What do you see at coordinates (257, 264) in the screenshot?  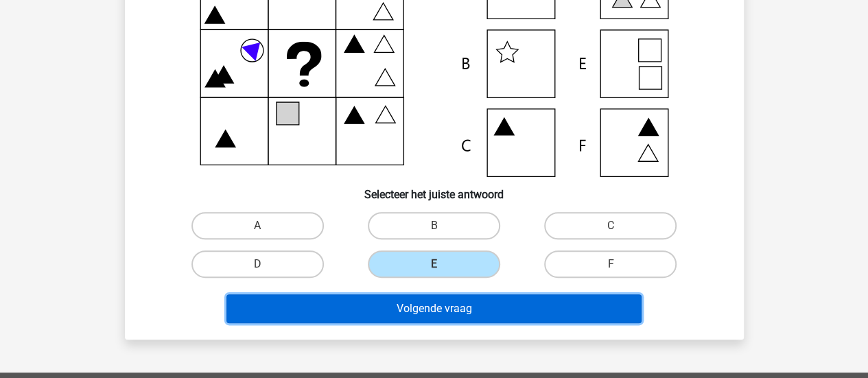 I see `label: D` at bounding box center [257, 264].